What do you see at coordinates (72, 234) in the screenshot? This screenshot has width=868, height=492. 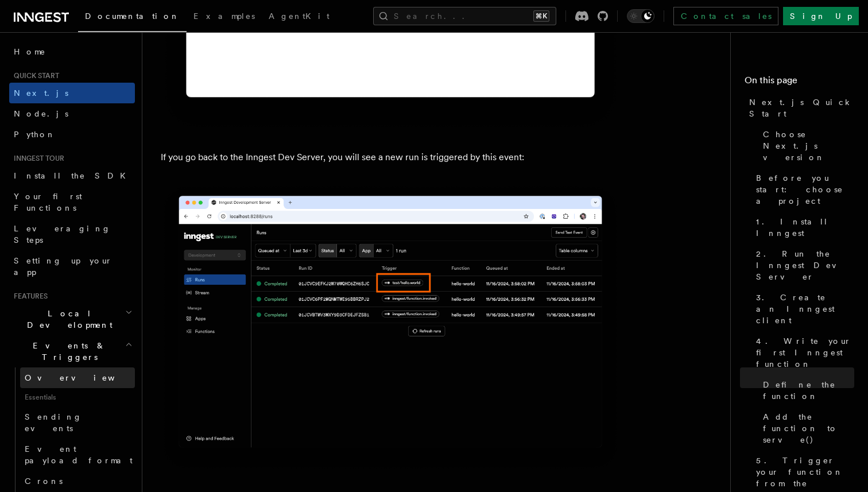 I see `a: Leveraging Steps` at bounding box center [72, 234].